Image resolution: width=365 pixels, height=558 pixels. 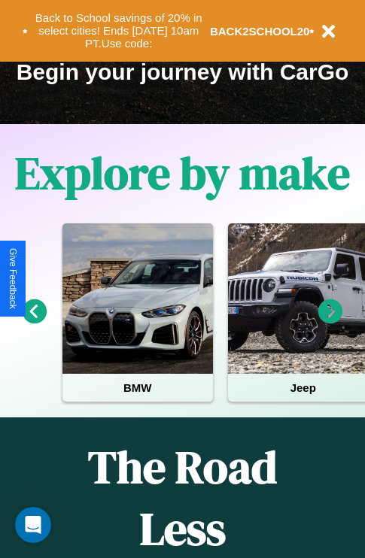 I want to click on h1: Explore by make, so click(x=182, y=173).